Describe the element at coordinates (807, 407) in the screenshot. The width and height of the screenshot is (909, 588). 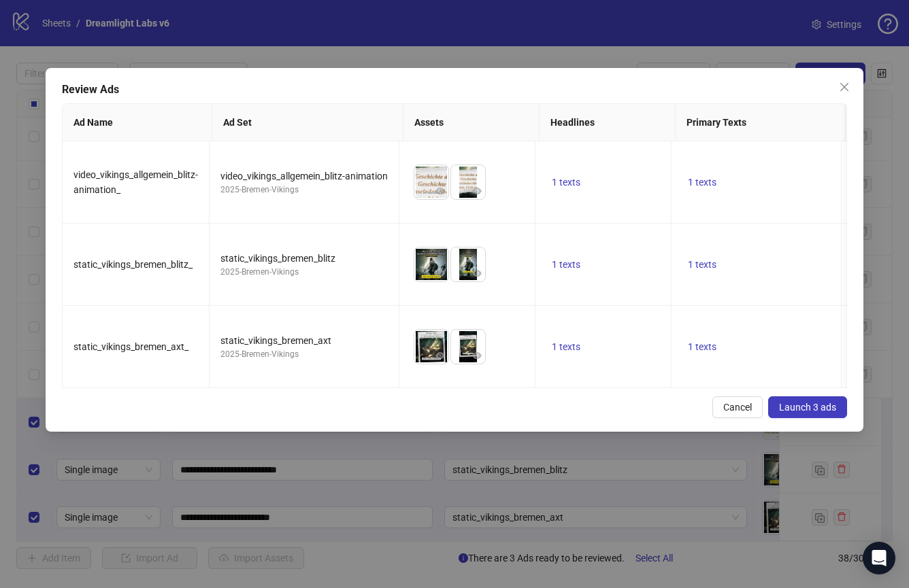
I see `span: Launch 3 ads` at that location.